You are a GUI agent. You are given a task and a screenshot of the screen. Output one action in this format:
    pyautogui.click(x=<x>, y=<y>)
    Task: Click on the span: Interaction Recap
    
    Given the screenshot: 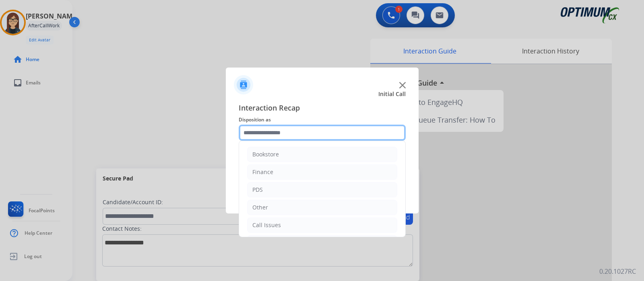 What is the action you would take?
    pyautogui.click(x=322, y=108)
    